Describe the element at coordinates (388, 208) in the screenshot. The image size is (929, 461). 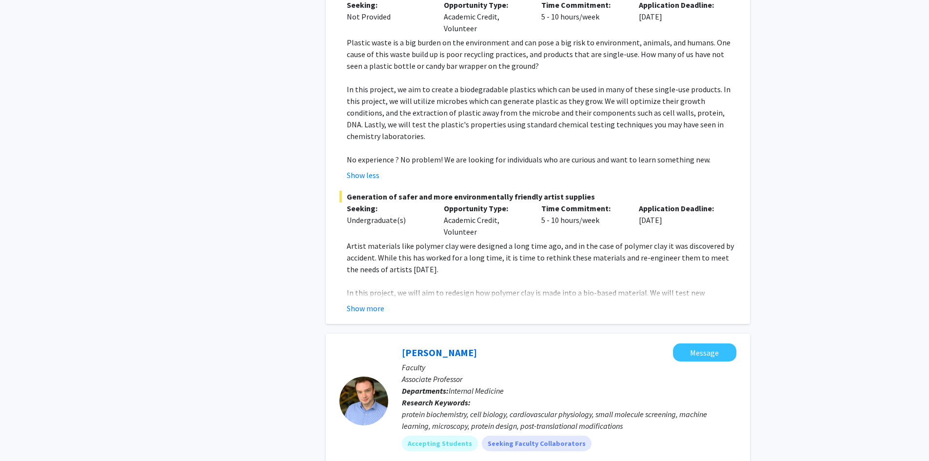
I see `p: Seeking:` at that location.